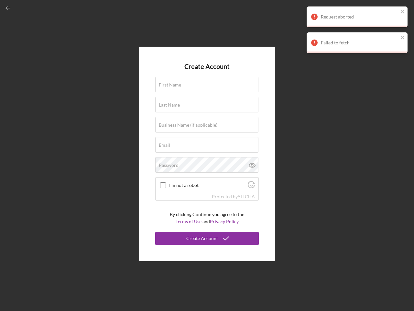  What do you see at coordinates (207, 66) in the screenshot?
I see `h4: Create Account` at bounding box center [207, 66].